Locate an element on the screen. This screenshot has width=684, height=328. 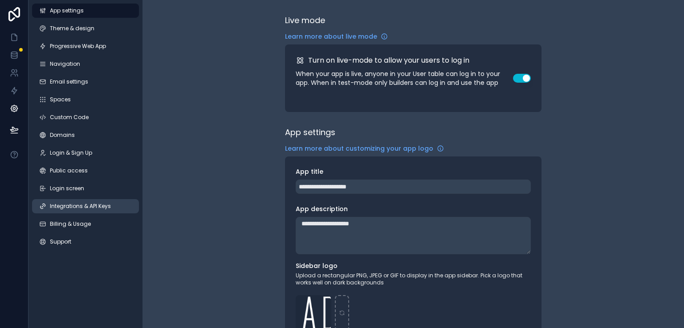
a: Learn more about live mode is located at coordinates (336, 36).